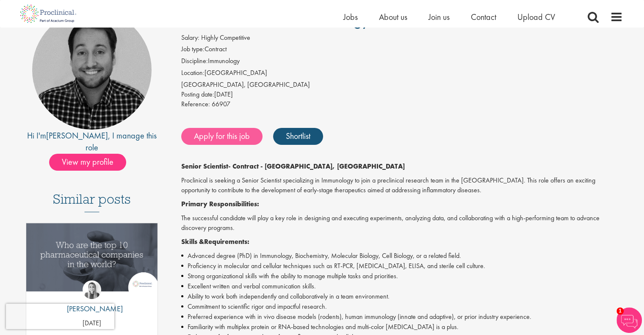  Describe the element at coordinates (536, 17) in the screenshot. I see `a: Upload CV` at that location.